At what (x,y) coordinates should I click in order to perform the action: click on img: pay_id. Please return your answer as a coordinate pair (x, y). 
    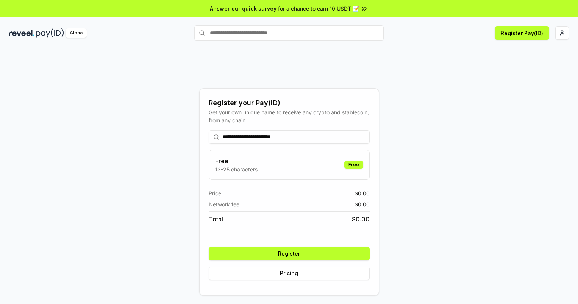
    Looking at the image, I should click on (50, 33).